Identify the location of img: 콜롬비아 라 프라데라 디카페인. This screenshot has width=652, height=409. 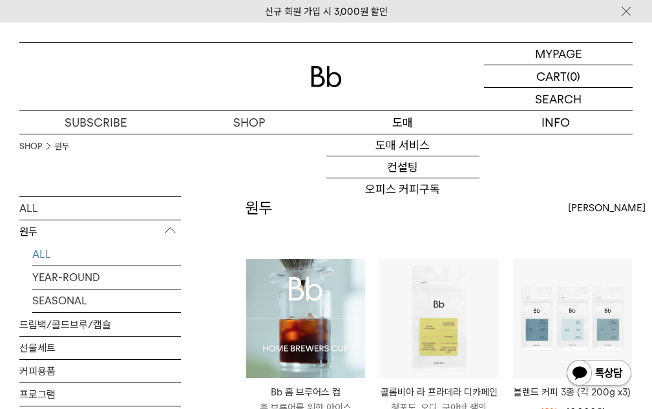
(439, 319).